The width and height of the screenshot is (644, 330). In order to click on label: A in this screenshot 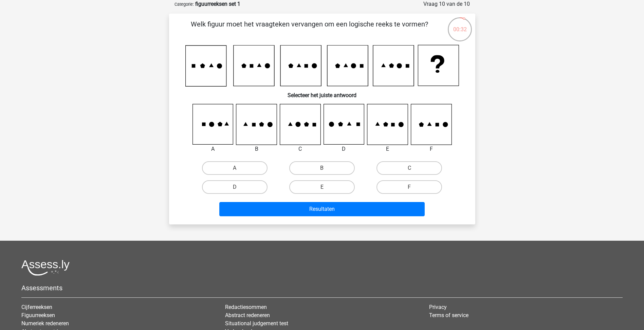, I will do `click(235, 168)`.